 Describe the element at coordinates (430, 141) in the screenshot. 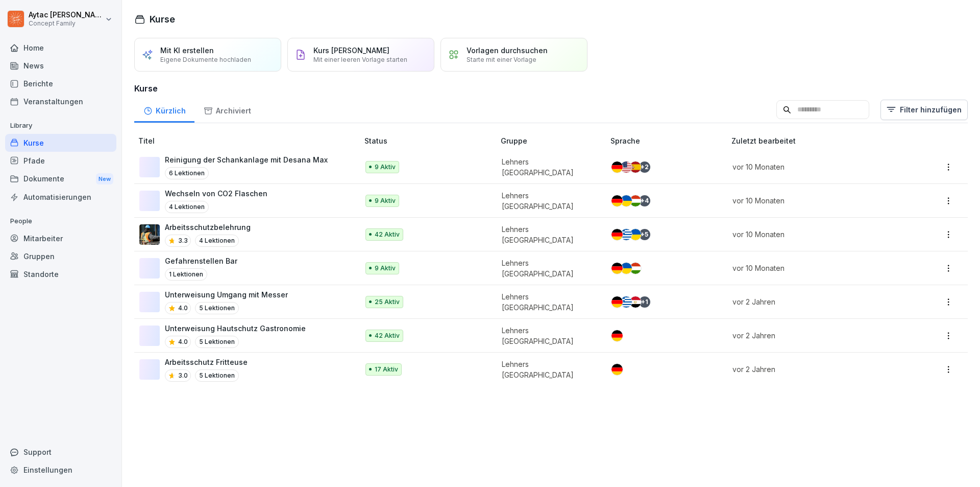

I see `p: Status` at that location.